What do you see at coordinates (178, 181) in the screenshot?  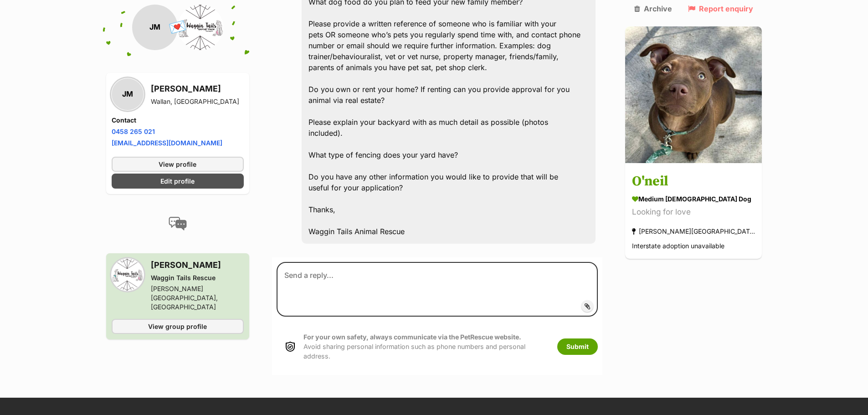 I see `a: Edit profile` at bounding box center [178, 181].